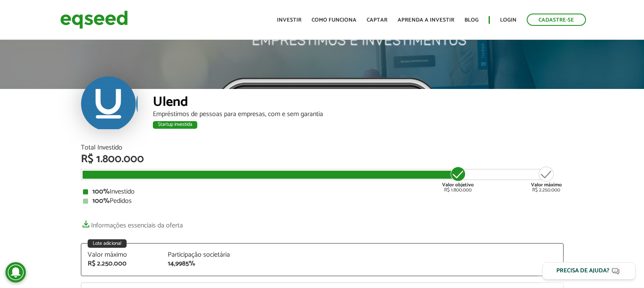 The image size is (644, 288). I want to click on img: EqSeed, so click(94, 20).